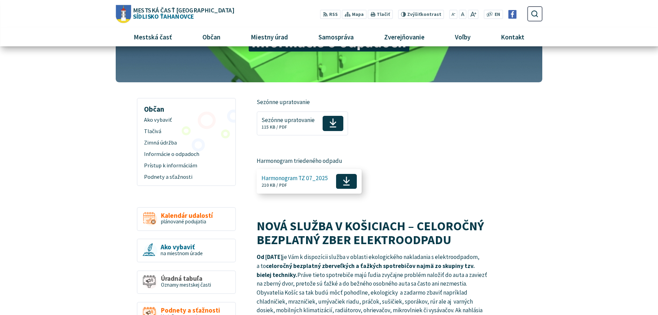  What do you see at coordinates (463, 37) in the screenshot?
I see `span: Voľby` at bounding box center [463, 37].